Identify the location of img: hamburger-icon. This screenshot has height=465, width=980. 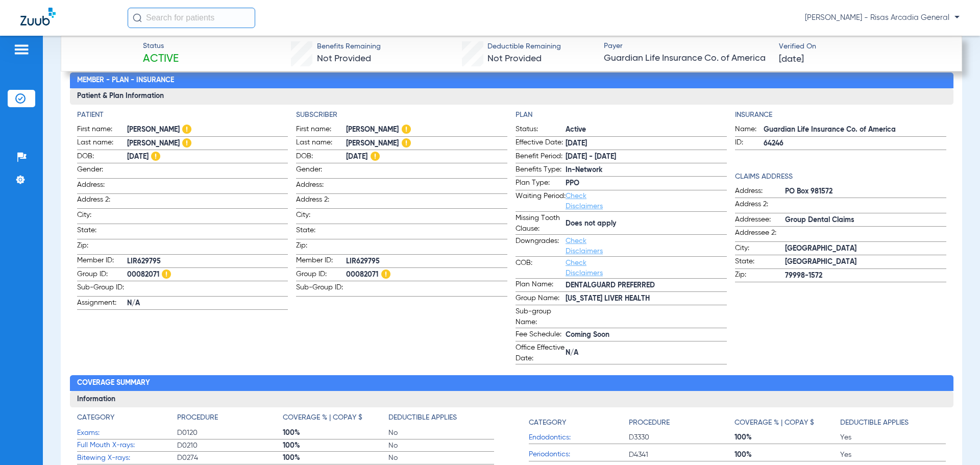
(22, 49).